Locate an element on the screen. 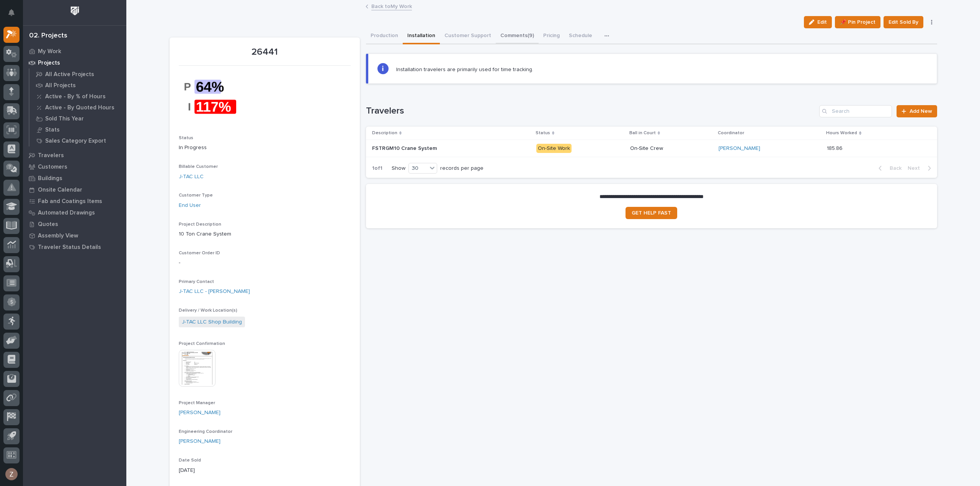  p: Customers is located at coordinates (52, 167).